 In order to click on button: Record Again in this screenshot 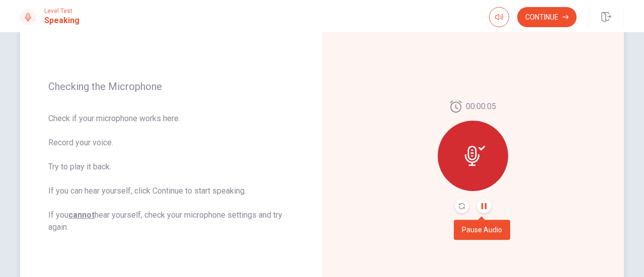, I will do `click(462, 206)`.